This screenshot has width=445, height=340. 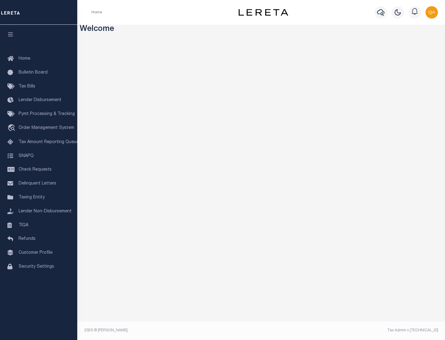 What do you see at coordinates (33, 73) in the screenshot?
I see `span: Bulletin Board` at bounding box center [33, 73].